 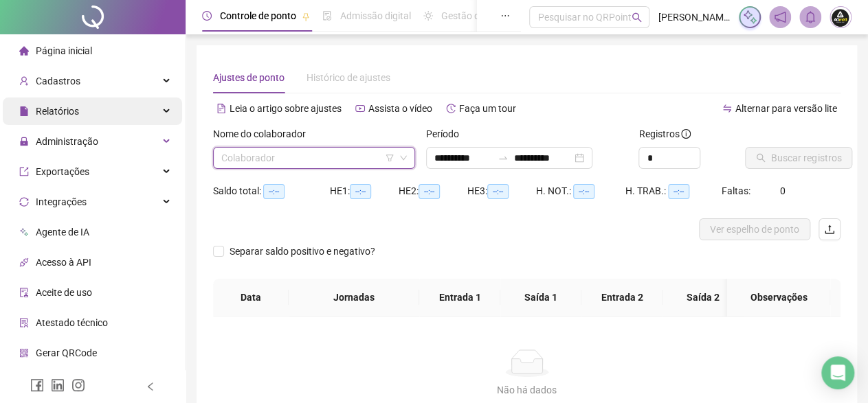 What do you see at coordinates (665, 134) in the screenshot?
I see `span: Registros` at bounding box center [665, 134].